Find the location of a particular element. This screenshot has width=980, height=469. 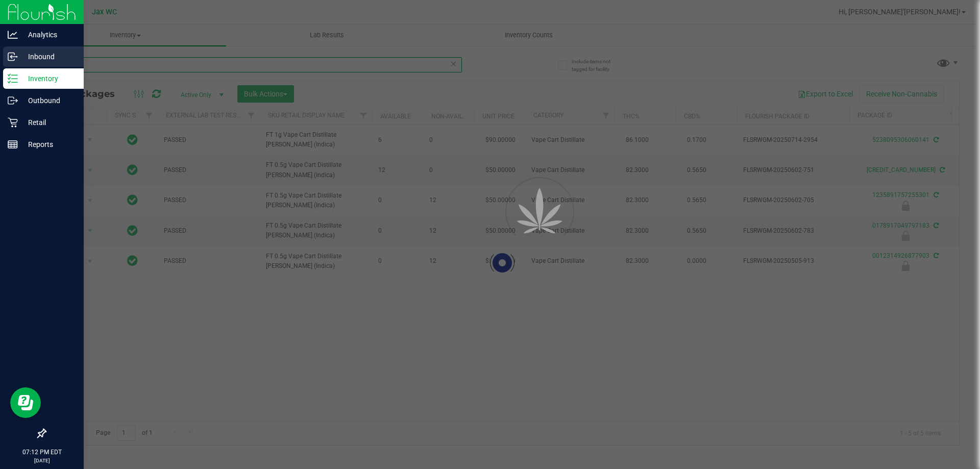

inline-svg: Inventory is located at coordinates (13, 79).